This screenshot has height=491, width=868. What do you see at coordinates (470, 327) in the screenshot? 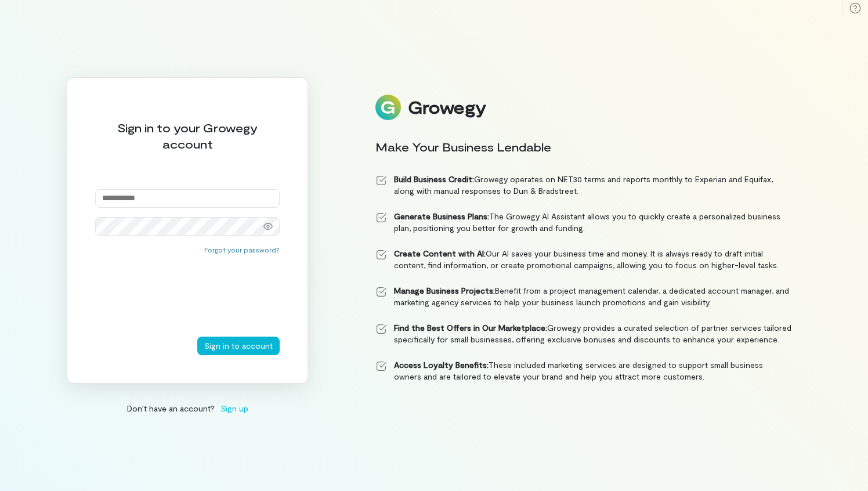
I see `strong: Find the Best Offers in Our Marketplace:` at bounding box center [470, 327].